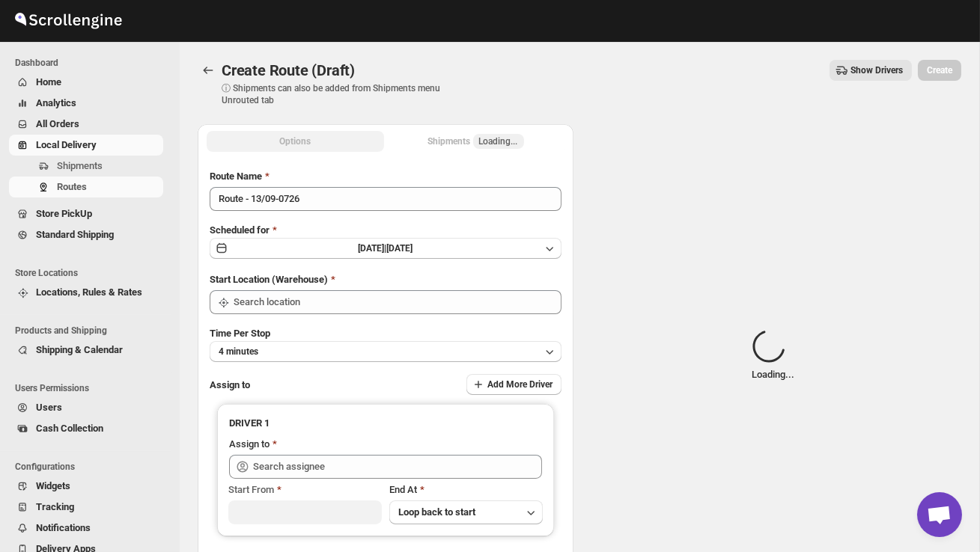  What do you see at coordinates (235, 176) in the screenshot?
I see `span: Route Name` at bounding box center [235, 176].